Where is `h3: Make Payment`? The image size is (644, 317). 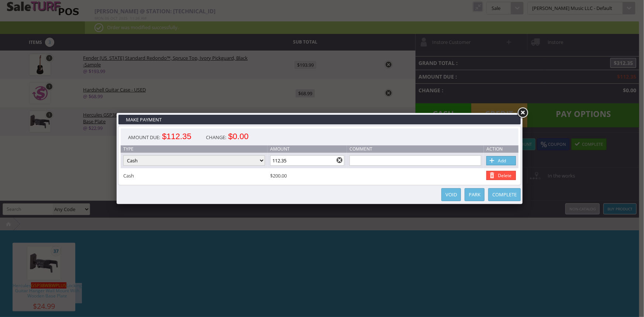
h3: Make Payment is located at coordinates (319, 120).